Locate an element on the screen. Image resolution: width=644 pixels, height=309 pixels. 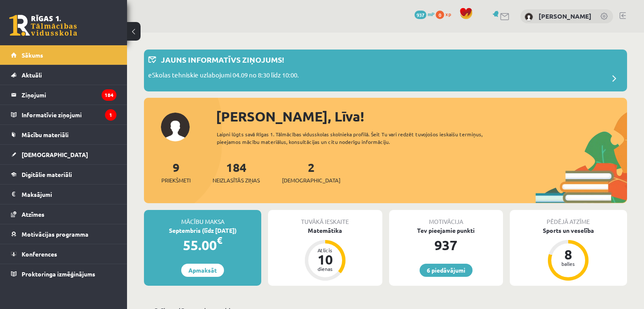
span: Sākums is located at coordinates (32, 55).